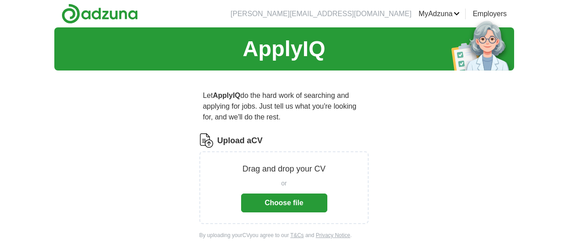 The width and height of the screenshot is (568, 251). Describe the element at coordinates (489, 14) in the screenshot. I see `a: Employers` at that location.